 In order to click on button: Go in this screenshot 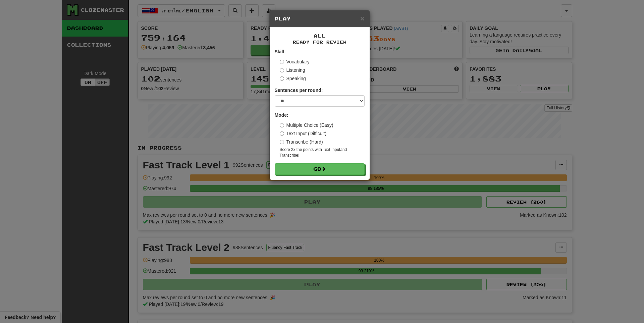, I will do `click(320, 169)`.